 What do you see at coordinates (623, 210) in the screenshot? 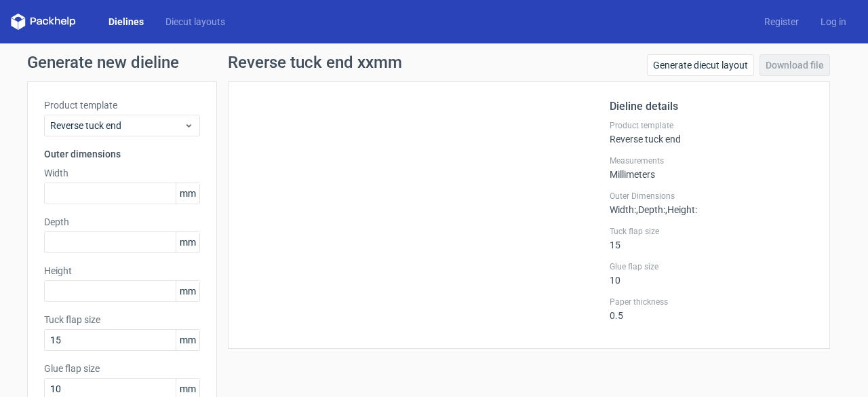
I see `span: Width :` at bounding box center [623, 210].